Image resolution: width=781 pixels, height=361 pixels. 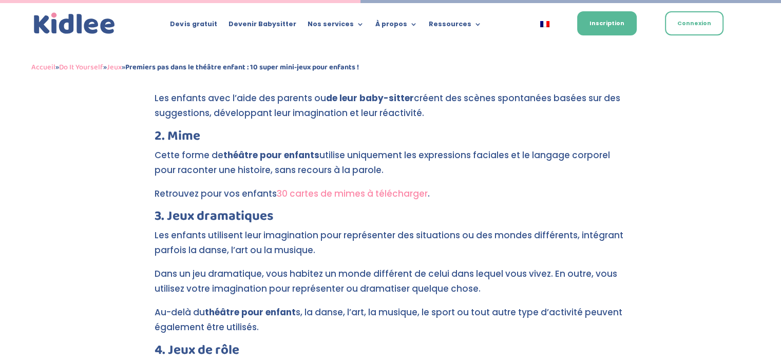 I want to click on h3: 3. Jeux dramatiques, so click(x=391, y=219).